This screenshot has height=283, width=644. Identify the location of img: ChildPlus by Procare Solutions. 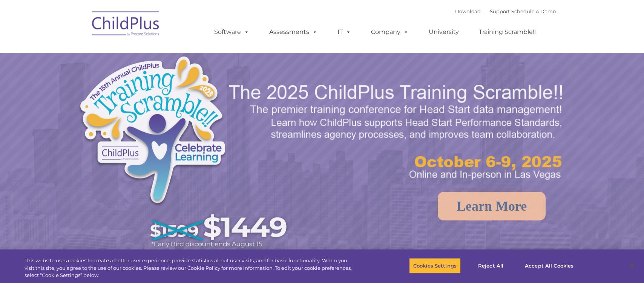
(126, 25).